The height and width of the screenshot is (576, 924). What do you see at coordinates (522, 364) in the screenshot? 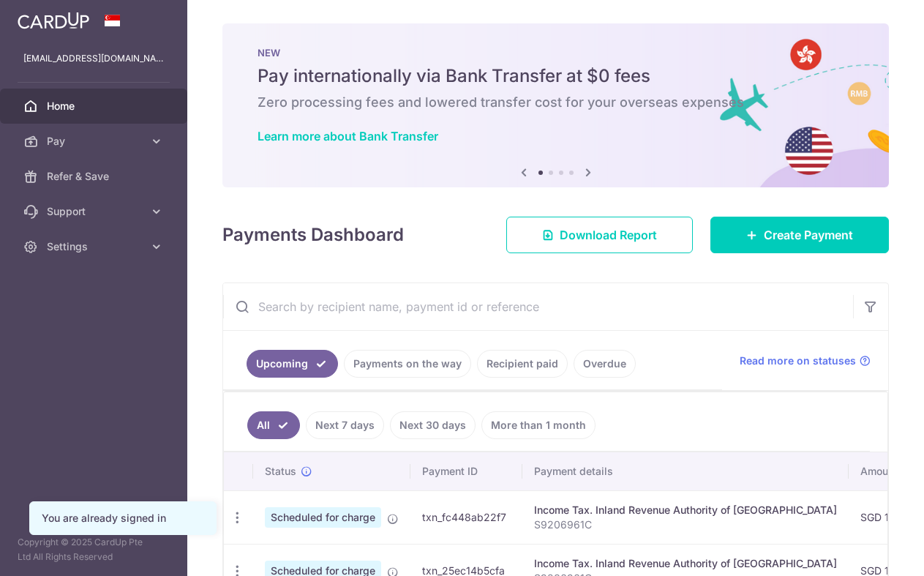
I see `a: Recipient paid` at bounding box center [522, 364].